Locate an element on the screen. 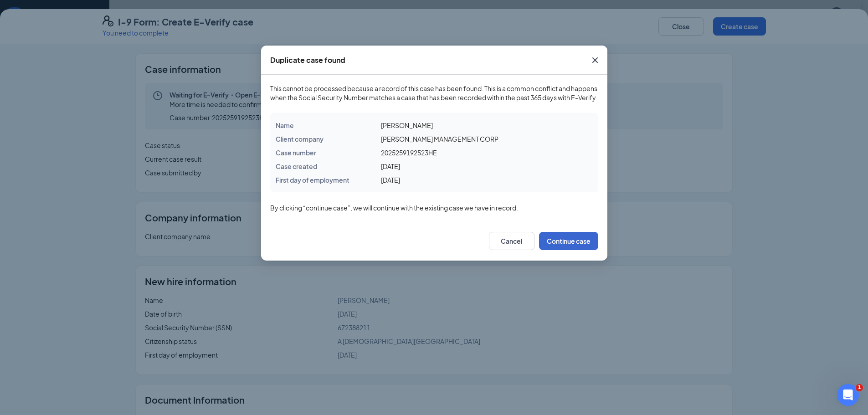 The height and width of the screenshot is (415, 868). svg: Cross is located at coordinates (595, 60).